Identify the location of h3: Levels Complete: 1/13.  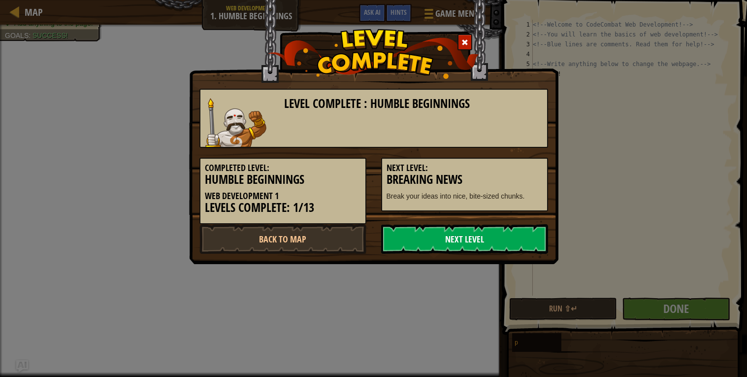
(283, 207).